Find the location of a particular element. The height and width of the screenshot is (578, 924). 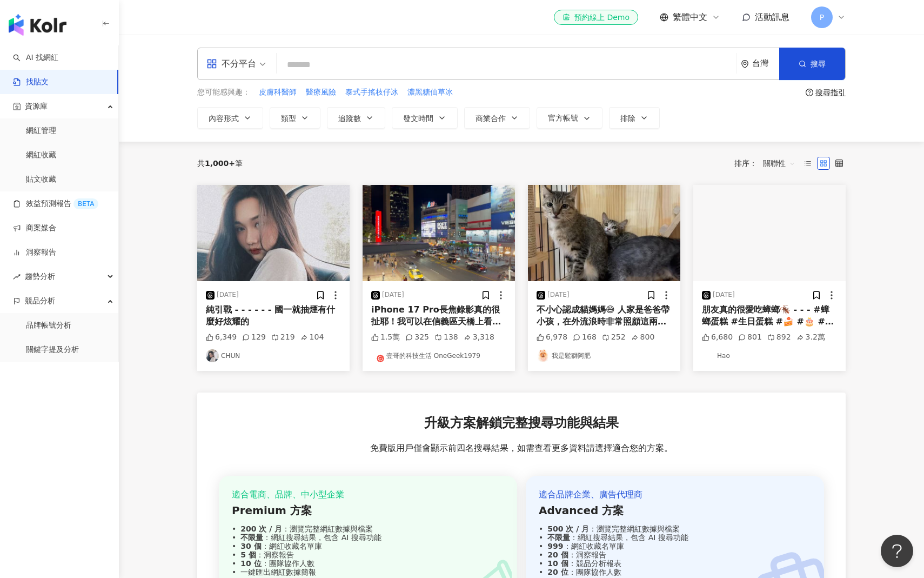

button: 搜尋 is located at coordinates (812, 64).